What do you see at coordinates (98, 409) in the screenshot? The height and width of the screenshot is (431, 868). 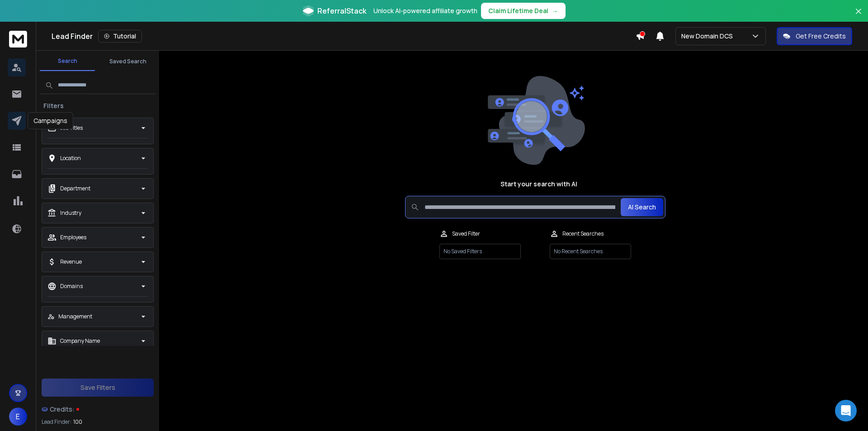 I see `a: Credits:` at bounding box center [98, 409].